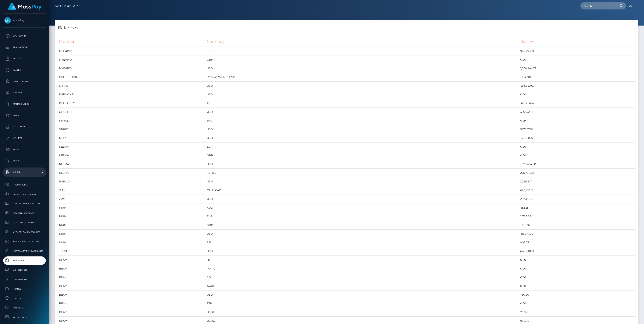 This screenshot has height=324, width=644. What do you see at coordinates (132, 77) in the screenshot?
I see `td: CHECKBOOK` at bounding box center [132, 77].